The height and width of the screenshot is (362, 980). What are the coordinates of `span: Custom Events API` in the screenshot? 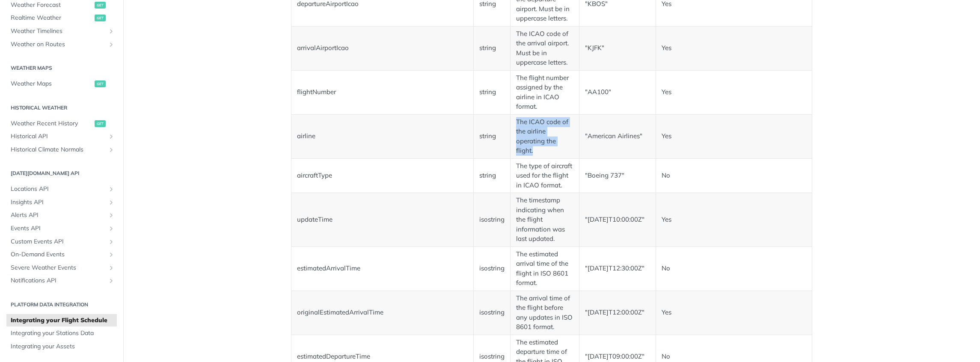 It's located at (58, 242).